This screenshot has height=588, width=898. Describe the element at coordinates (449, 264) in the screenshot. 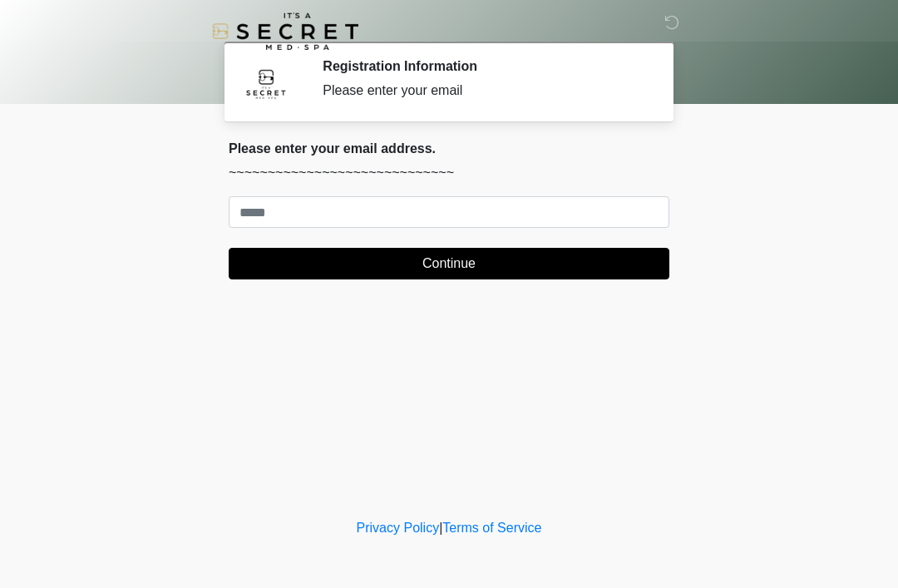

I see `button: Continue` at that location.